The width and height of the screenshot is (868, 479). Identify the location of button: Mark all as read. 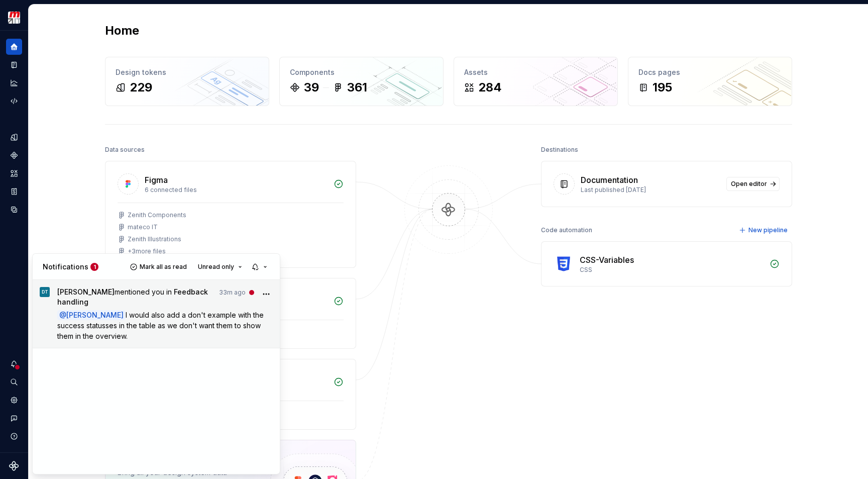
(159, 267).